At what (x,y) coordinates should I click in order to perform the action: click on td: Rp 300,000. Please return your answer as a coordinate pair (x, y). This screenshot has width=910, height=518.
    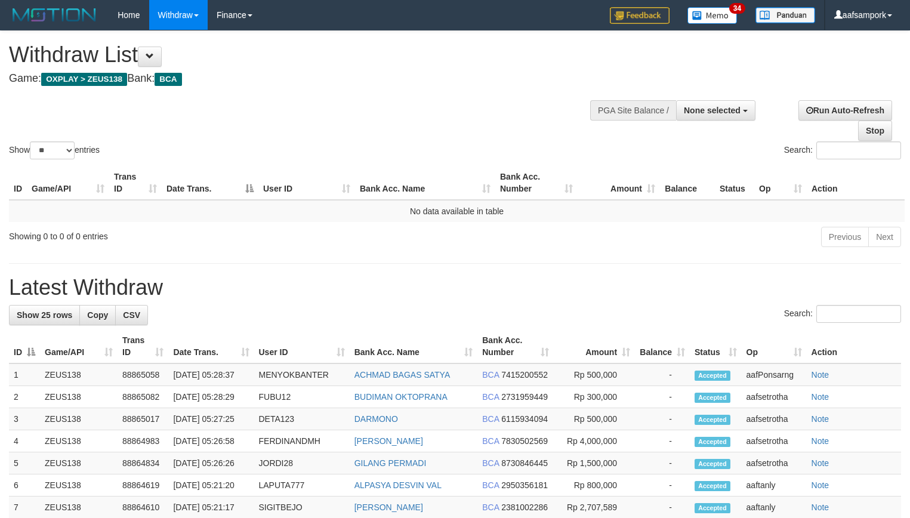
    Looking at the image, I should click on (594, 397).